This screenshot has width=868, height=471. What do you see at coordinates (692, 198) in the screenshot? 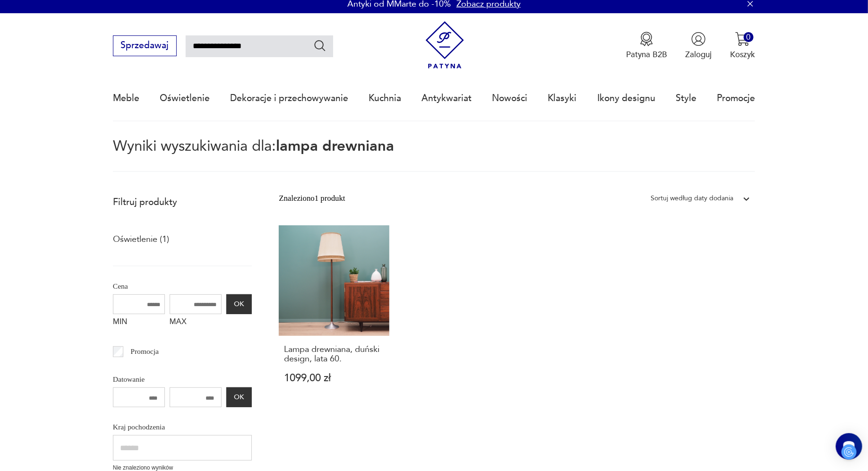
I see `div: Sortuj według daty dodania` at bounding box center [692, 198].